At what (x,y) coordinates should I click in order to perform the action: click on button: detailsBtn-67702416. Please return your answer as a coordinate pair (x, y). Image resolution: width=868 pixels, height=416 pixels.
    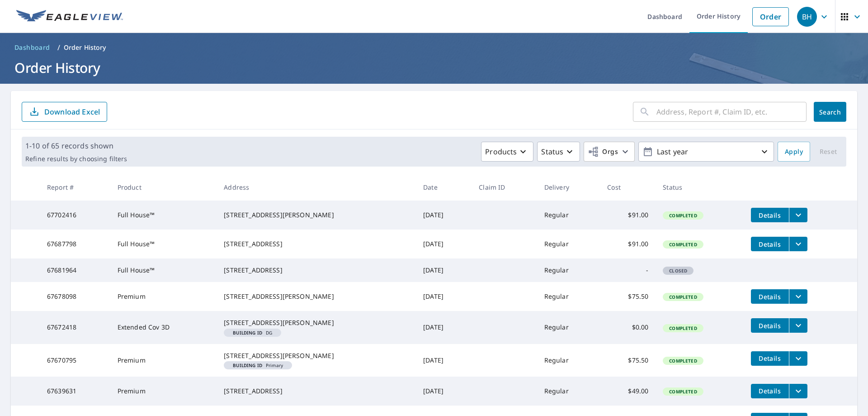
    Looking at the image, I should click on (770, 215).